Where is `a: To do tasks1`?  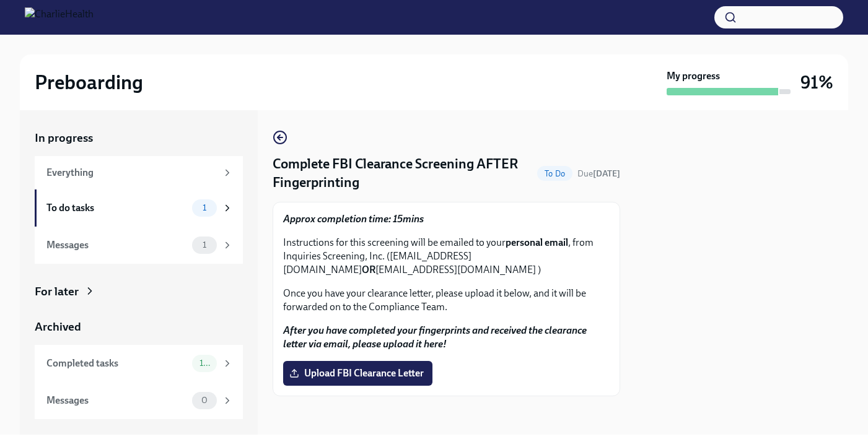 a: To do tasks1 is located at coordinates (139, 208).